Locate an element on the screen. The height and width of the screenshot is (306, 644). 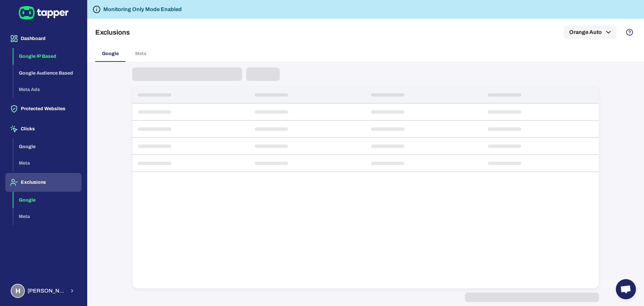
h6: Monitoring Only Mode Enabled is located at coordinates (143, 10).